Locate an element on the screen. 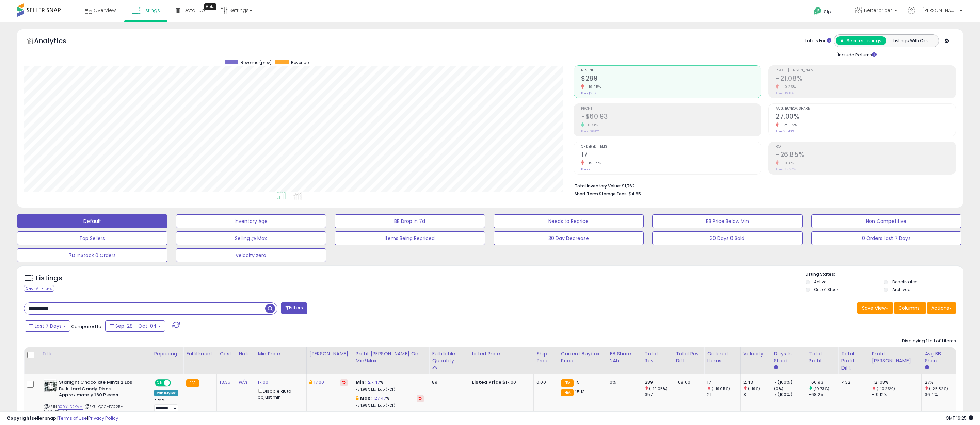 This screenshot has width=980, height=425. div: 7.32 is located at coordinates (852, 382).